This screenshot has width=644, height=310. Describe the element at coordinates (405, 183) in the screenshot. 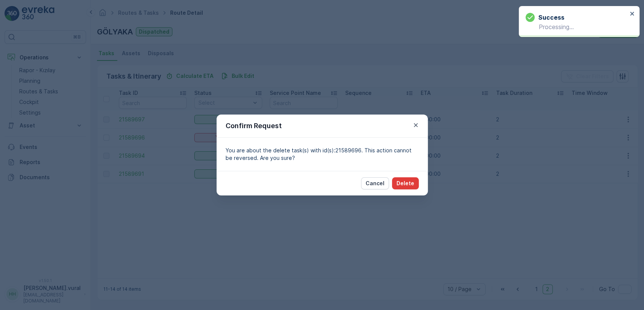

I see `p: Delete` at that location.